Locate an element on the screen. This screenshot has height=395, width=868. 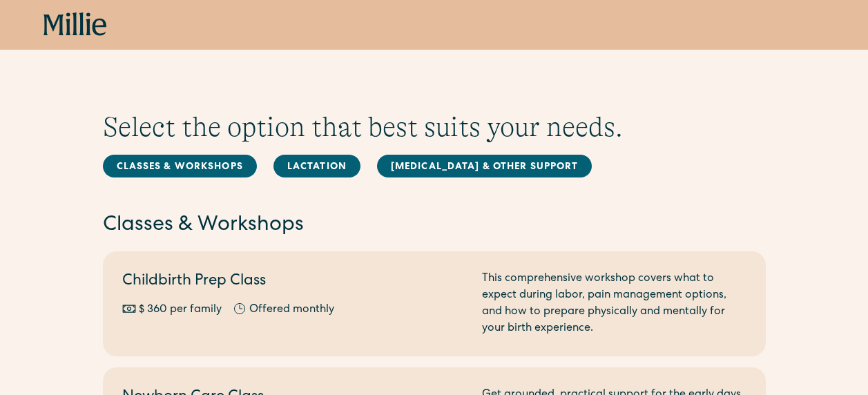
h2: Classes & Workshops is located at coordinates (435, 226).